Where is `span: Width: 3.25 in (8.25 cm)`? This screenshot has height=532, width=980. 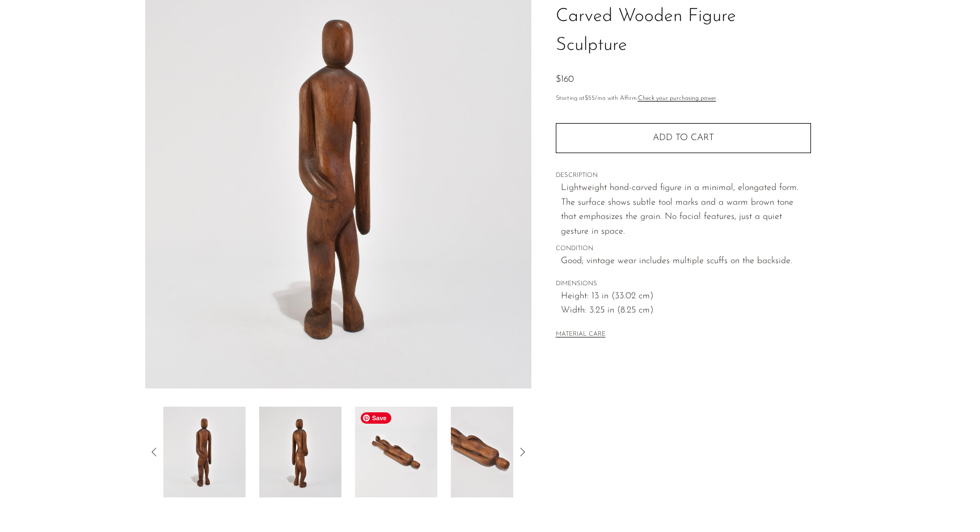 span: Width: 3.25 in (8.25 cm) is located at coordinates (685, 311).